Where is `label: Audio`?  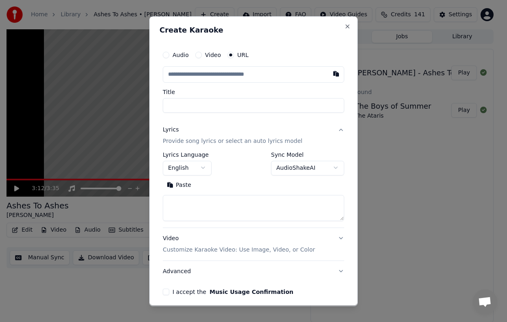 label: Audio is located at coordinates (181, 55).